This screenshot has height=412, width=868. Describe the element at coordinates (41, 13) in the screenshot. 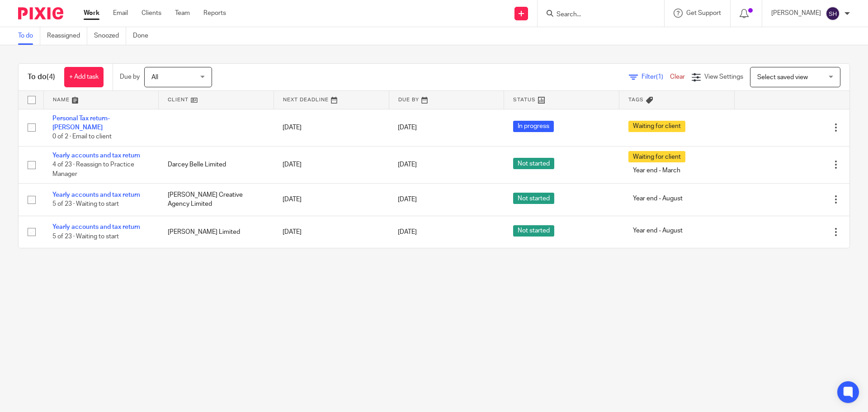

I see `img: Pixie` at that location.